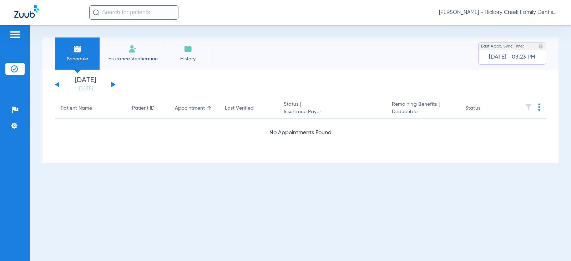 The image size is (571, 261). What do you see at coordinates (77, 49) in the screenshot?
I see `img: Schedule` at bounding box center [77, 49].